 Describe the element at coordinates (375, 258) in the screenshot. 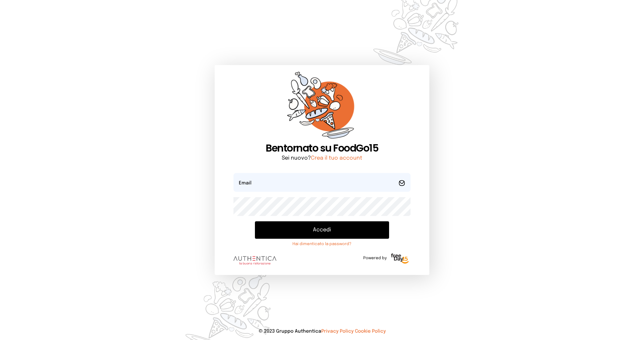

I see `span: Powered by` at that location.